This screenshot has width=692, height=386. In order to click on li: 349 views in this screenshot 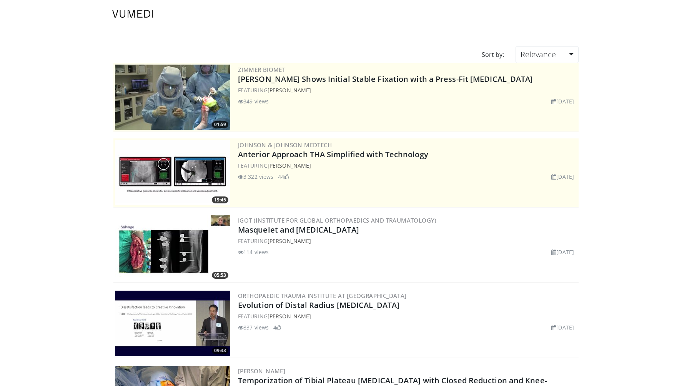, I will do `click(253, 101)`.